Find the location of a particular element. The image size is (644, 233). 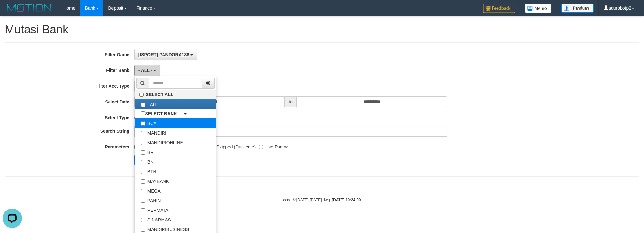

input: MEGA is located at coordinates (143, 191).